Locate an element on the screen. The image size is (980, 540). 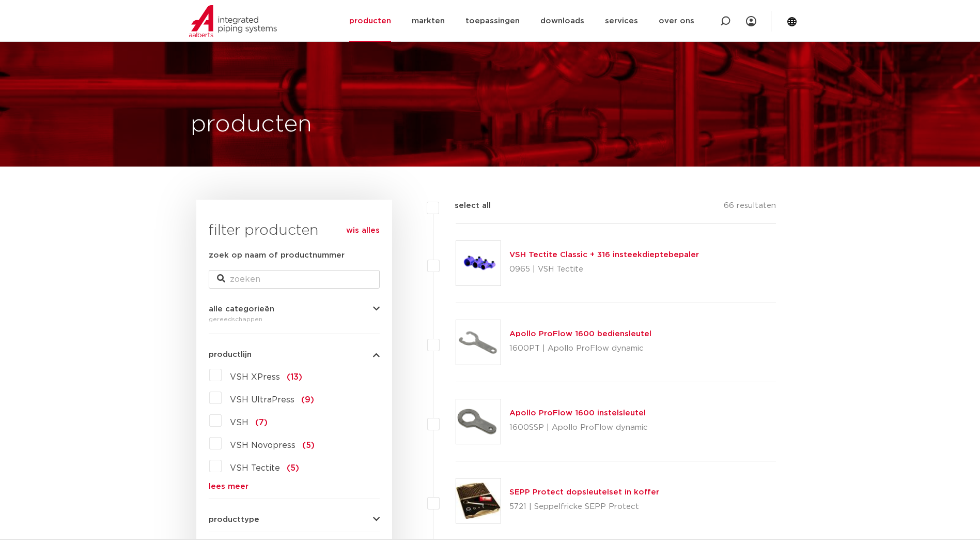
h1: producten is located at coordinates (251, 125).